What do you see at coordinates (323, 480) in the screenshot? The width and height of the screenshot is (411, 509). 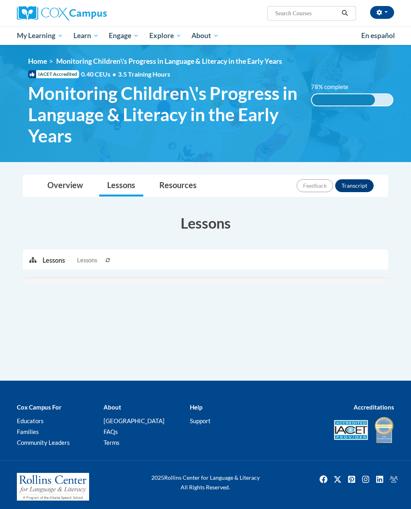 I see `img: Facebook icon` at bounding box center [323, 480].